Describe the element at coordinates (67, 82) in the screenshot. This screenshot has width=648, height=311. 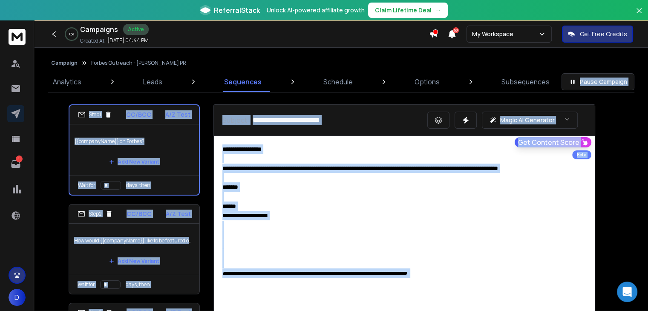
I see `a: Analytics` at that location.